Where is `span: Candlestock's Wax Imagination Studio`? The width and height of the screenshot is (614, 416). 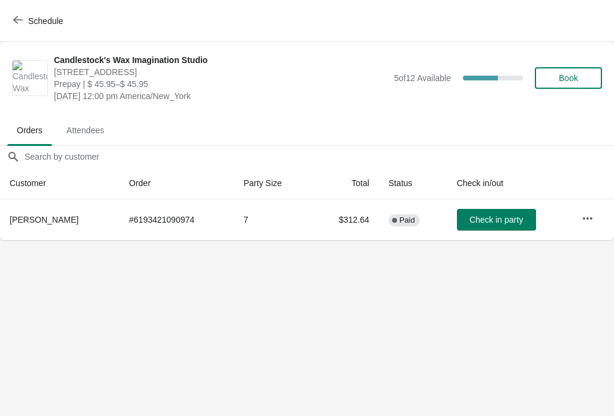 span: Candlestock's Wax Imagination Studio is located at coordinates (221, 60).